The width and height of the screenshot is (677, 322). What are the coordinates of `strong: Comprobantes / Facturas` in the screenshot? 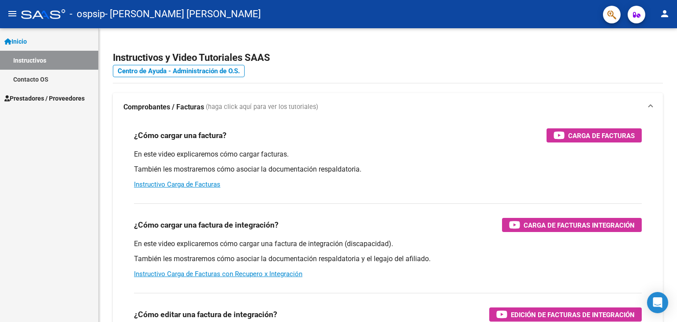 It's located at (164, 107).